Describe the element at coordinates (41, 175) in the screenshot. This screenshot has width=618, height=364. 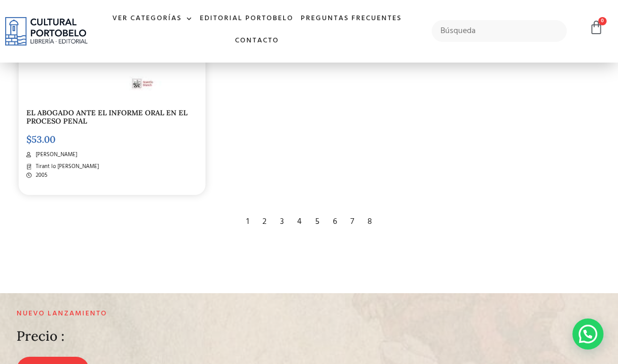
I see `span: 2005` at that location.